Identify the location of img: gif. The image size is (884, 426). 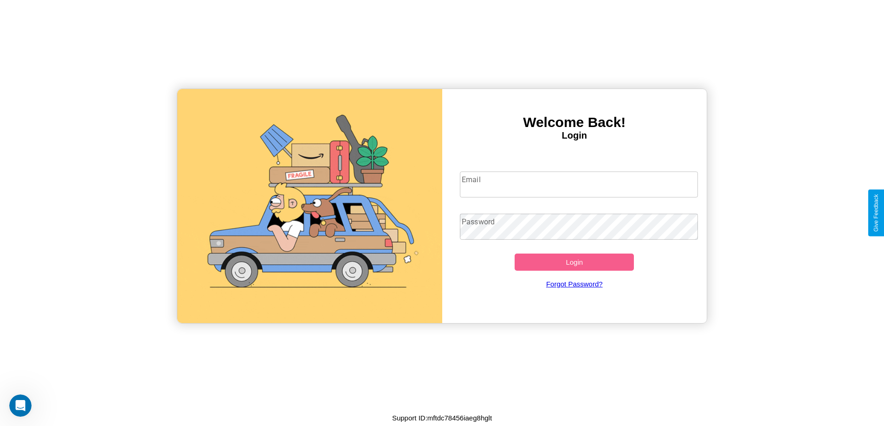
(309, 206).